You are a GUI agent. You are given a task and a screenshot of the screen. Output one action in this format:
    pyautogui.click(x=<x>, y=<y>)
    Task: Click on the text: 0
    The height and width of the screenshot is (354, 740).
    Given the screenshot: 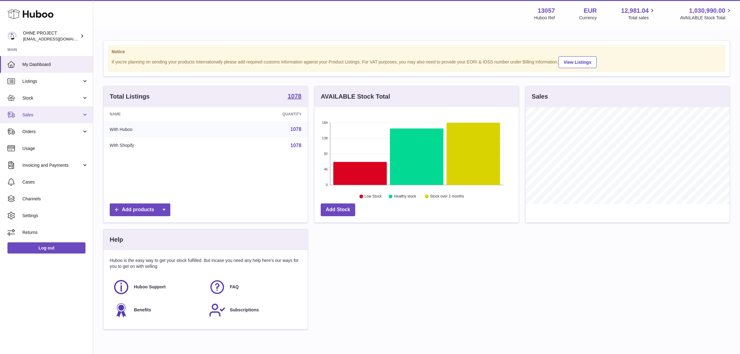 What is the action you would take?
    pyautogui.click(x=327, y=185)
    